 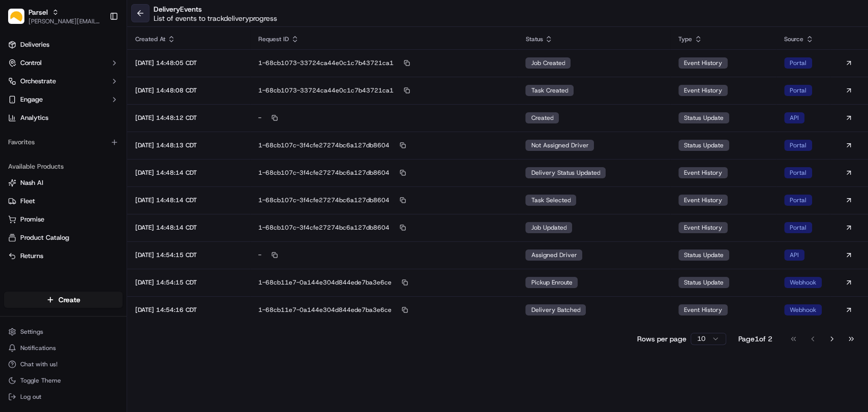 What do you see at coordinates (45, 238) in the screenshot?
I see `span: Product Catalog` at bounding box center [45, 238].